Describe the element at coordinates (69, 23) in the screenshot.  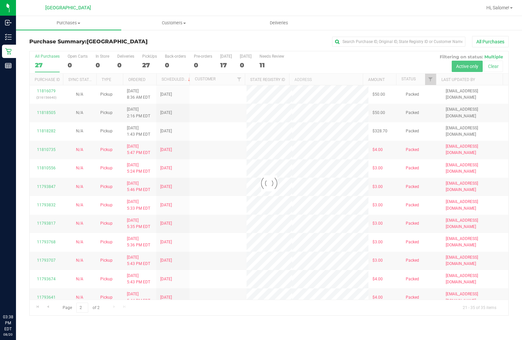
I see `span: Purchases` at that location.